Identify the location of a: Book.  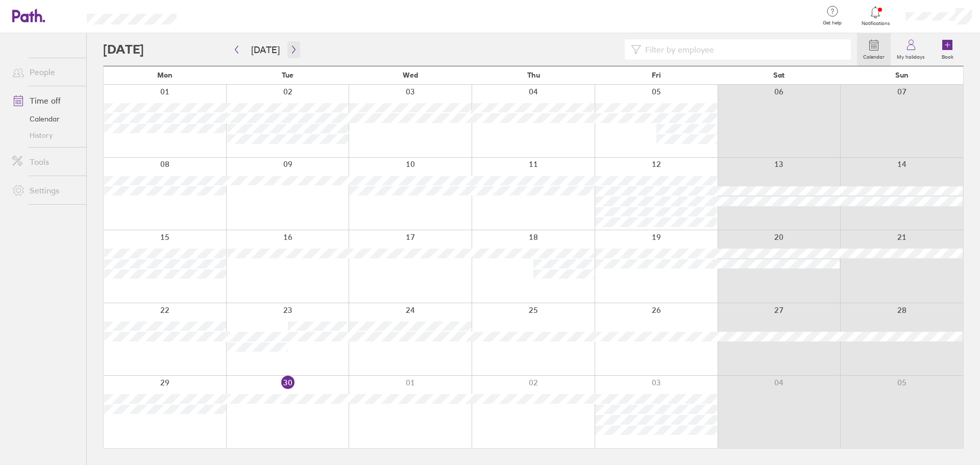
(947, 50).